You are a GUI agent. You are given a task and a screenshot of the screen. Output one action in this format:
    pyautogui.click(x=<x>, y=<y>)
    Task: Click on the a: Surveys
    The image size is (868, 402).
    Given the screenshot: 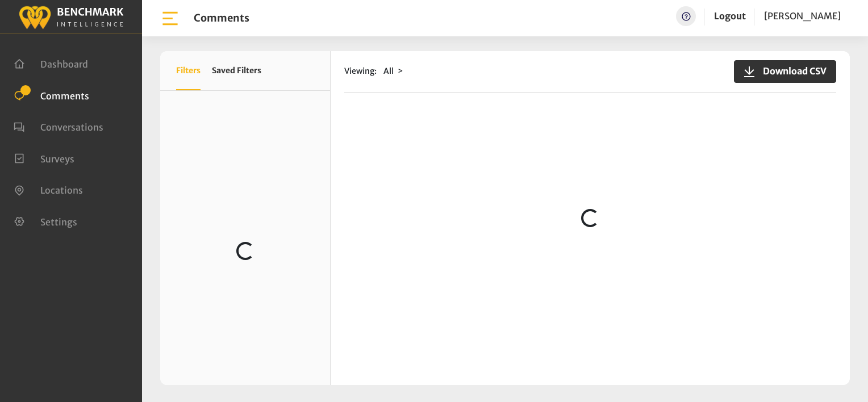 What is the action you would take?
    pyautogui.click(x=44, y=158)
    